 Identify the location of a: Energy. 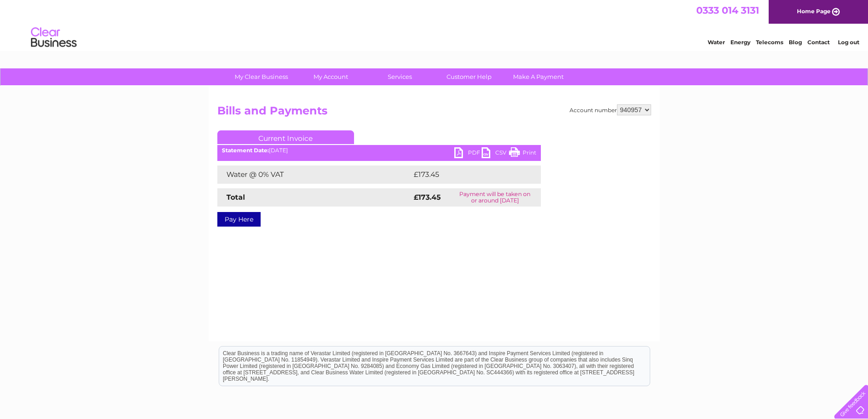
(740, 42).